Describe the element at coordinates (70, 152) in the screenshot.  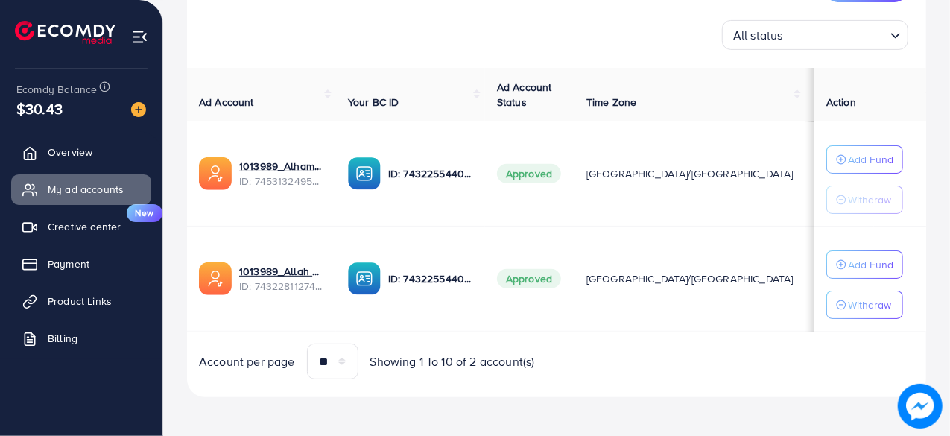
I see `span: Overview` at that location.